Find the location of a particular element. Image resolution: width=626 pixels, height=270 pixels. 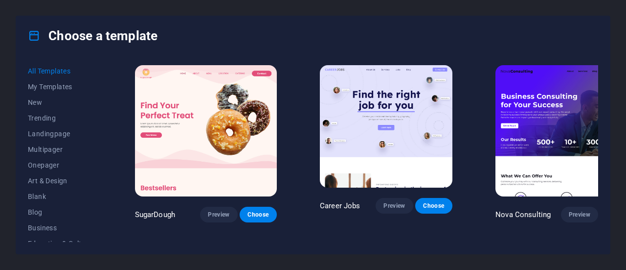

span: Onepager is located at coordinates (60, 165).